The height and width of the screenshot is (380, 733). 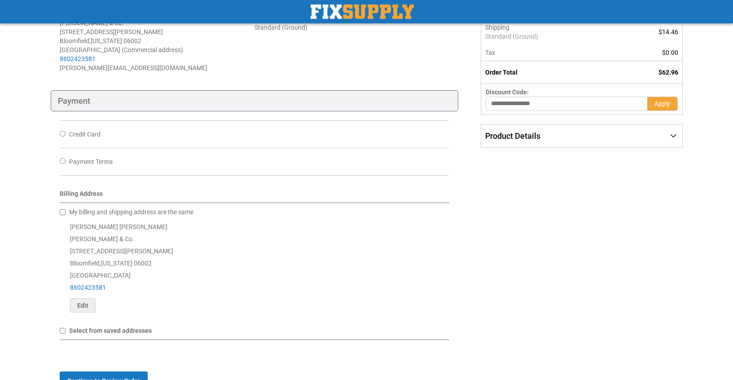 I want to click on div: Billing Address, so click(x=255, y=196).